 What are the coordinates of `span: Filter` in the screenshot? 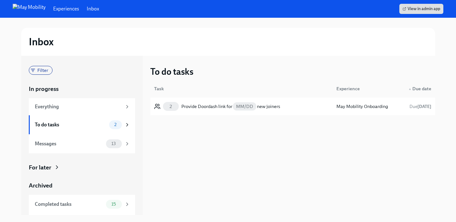 It's located at (43, 70).